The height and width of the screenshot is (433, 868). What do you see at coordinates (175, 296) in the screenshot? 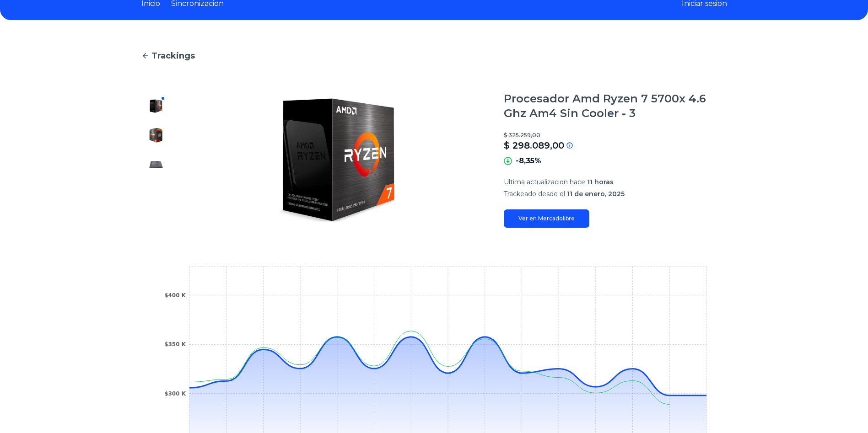
I see `tspan: $400 K` at bounding box center [175, 296].